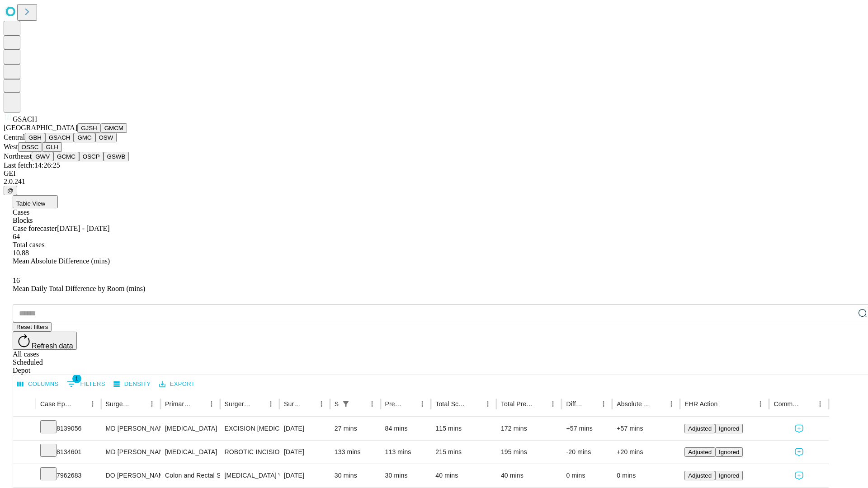  I want to click on span: Reset filters, so click(32, 327).